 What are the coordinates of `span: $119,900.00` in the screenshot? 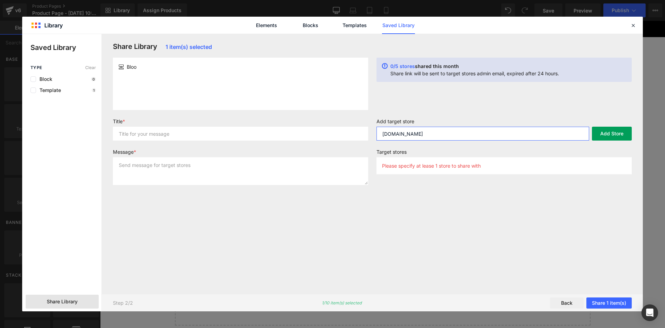 It's located at (406, 56).